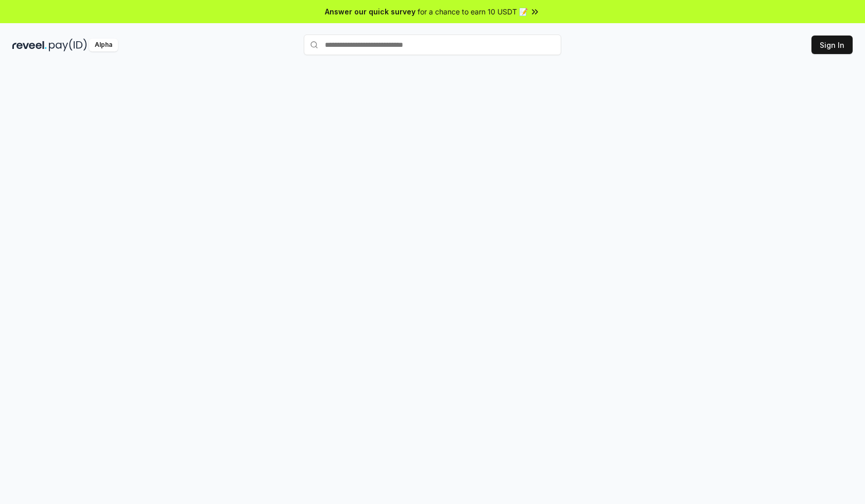 This screenshot has height=504, width=865. I want to click on span: Answer our quick survey, so click(370, 11).